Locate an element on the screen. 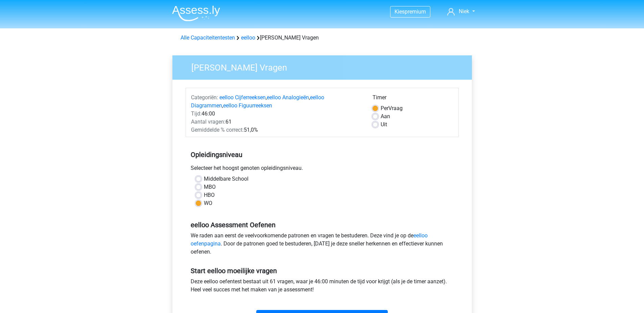  span: Gemiddelde % correct: is located at coordinates (217, 130).